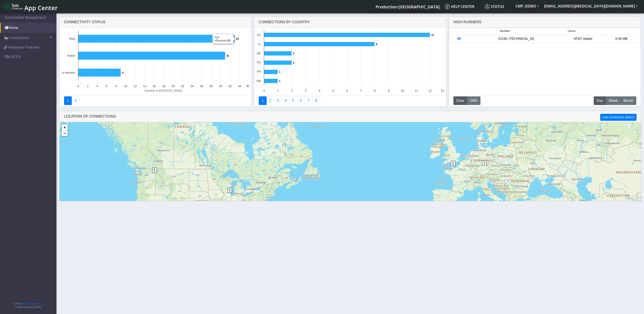 The height and width of the screenshot is (314, 644). What do you see at coordinates (613, 101) in the screenshot?
I see `span: Week` at bounding box center [613, 101].